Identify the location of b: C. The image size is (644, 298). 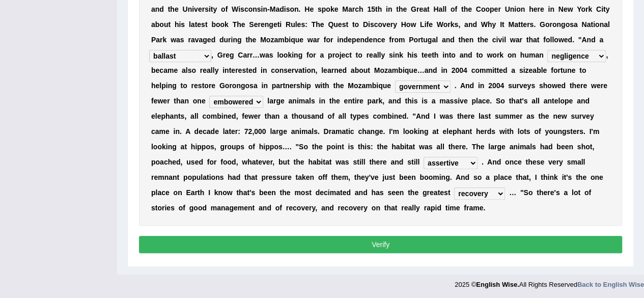
(599, 9).